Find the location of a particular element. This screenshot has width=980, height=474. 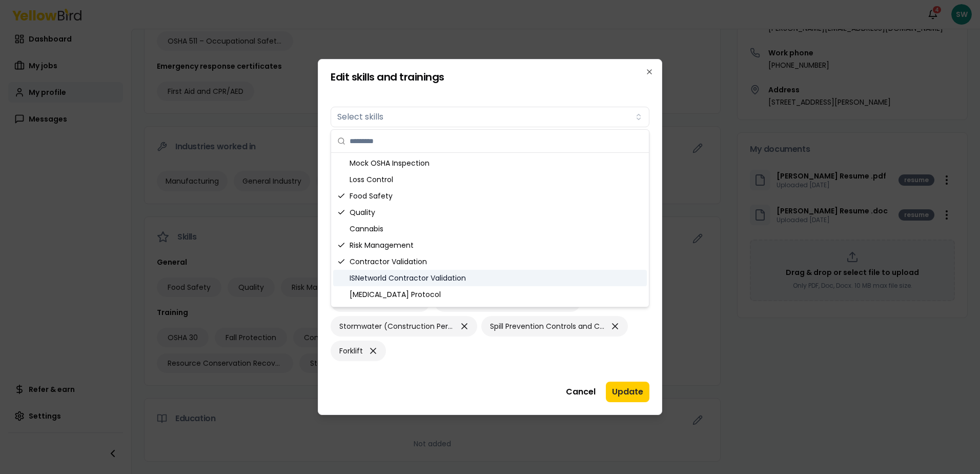

div: Spill Prevention Controls and Countermeasure Training is located at coordinates (555, 326).